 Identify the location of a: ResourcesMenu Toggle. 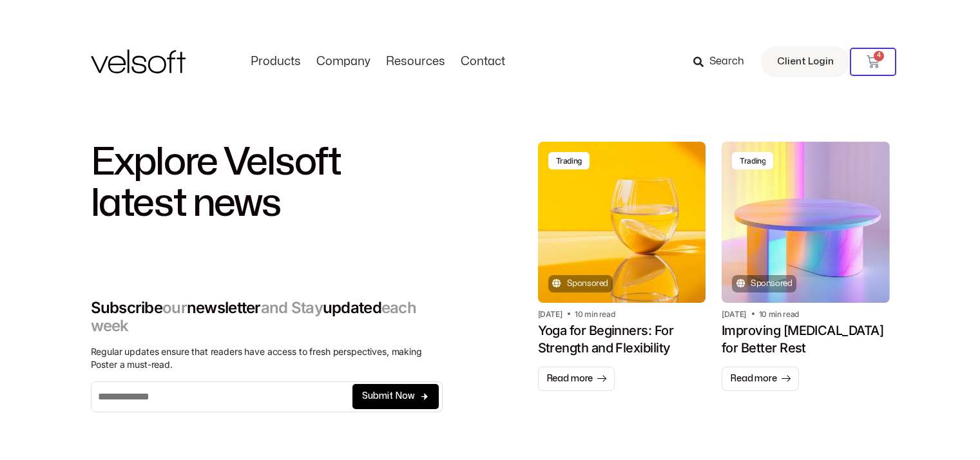
(416, 62).